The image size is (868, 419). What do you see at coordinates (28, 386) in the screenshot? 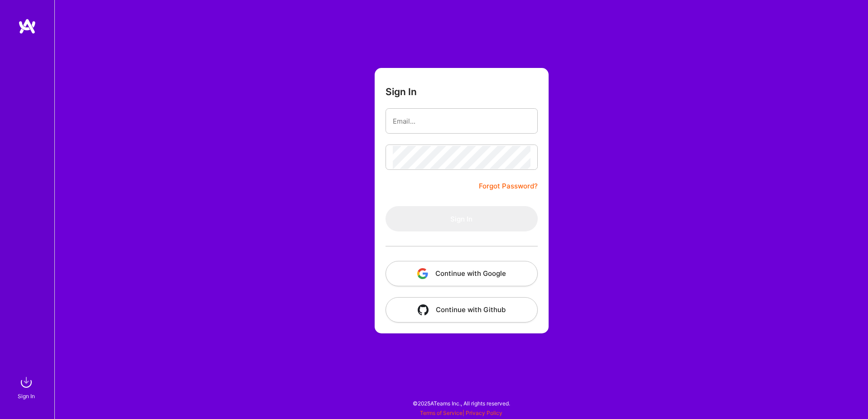
I see `a: sign inSign In` at bounding box center [28, 386].